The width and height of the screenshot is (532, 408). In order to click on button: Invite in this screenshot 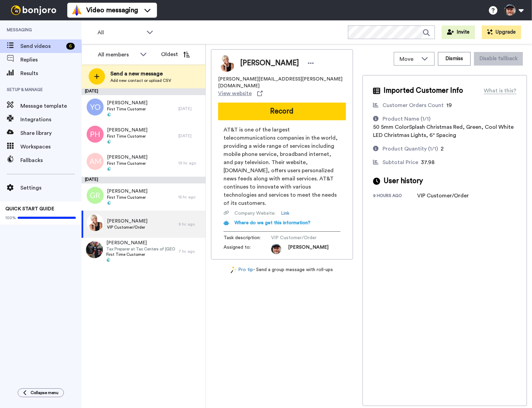, I will do `click(458, 32)`.